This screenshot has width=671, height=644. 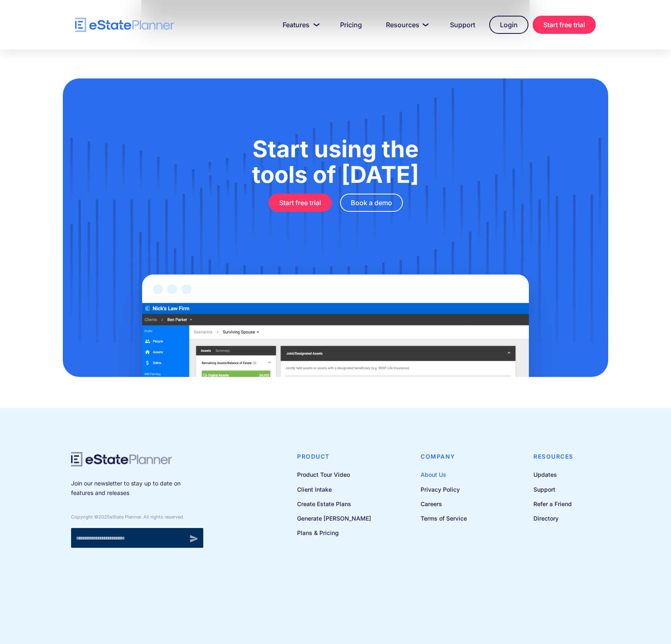 I want to click on form: Newsletter signup, so click(x=137, y=538).